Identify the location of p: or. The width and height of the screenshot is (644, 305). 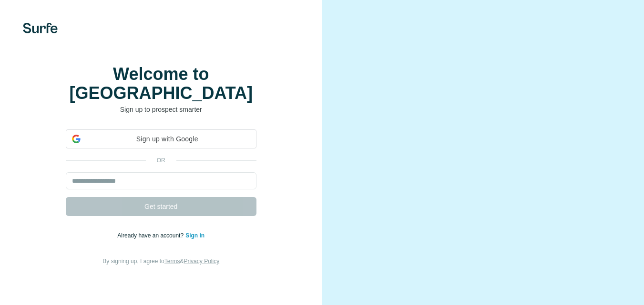
(161, 160).